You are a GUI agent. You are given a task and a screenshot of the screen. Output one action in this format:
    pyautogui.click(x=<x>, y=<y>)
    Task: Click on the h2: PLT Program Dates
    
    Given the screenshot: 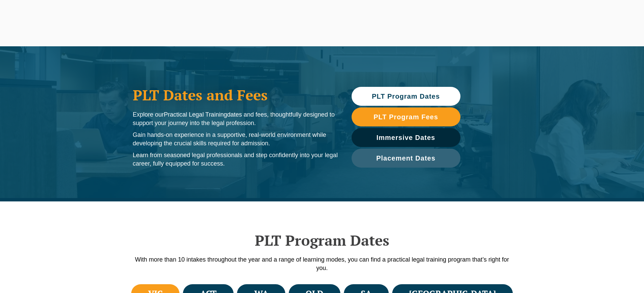 What is the action you would take?
    pyautogui.click(x=322, y=241)
    